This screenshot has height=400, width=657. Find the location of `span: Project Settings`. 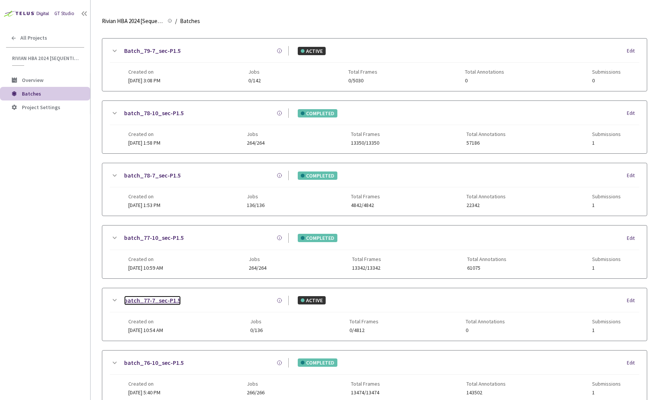

span: Project Settings is located at coordinates (41, 107).